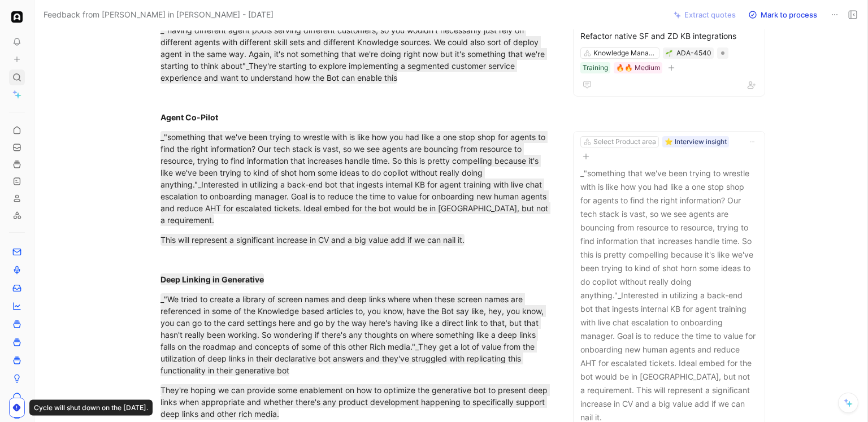  Describe the element at coordinates (17, 17) in the screenshot. I see `img: Ada` at that location.